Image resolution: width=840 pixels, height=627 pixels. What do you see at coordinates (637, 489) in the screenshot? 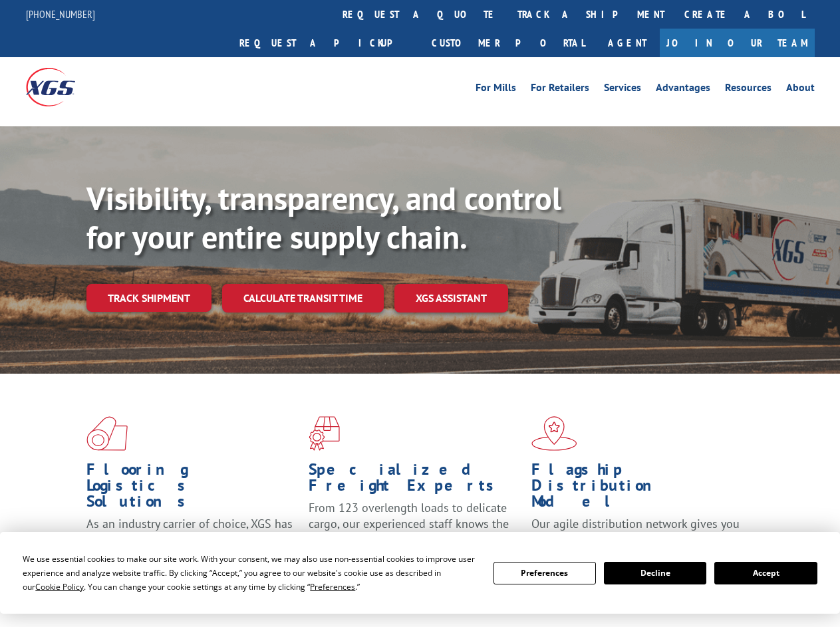
I see `h1: Flagship Distribution Model` at bounding box center [637, 489].